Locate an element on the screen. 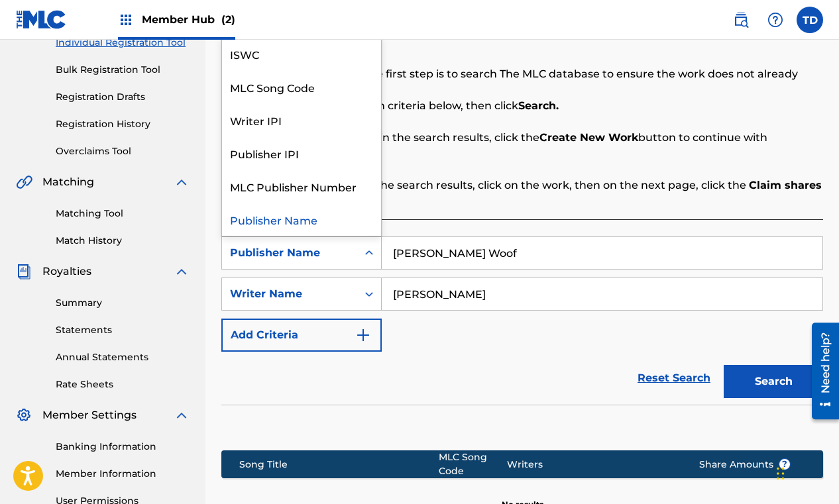 Image resolution: width=839 pixels, height=504 pixels. a: Match History is located at coordinates (122, 240).